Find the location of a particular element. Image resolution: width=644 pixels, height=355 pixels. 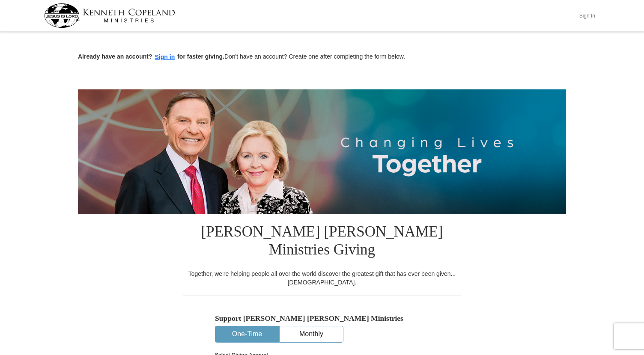

img: kcm-header-logo.svg is located at coordinates (110, 15).